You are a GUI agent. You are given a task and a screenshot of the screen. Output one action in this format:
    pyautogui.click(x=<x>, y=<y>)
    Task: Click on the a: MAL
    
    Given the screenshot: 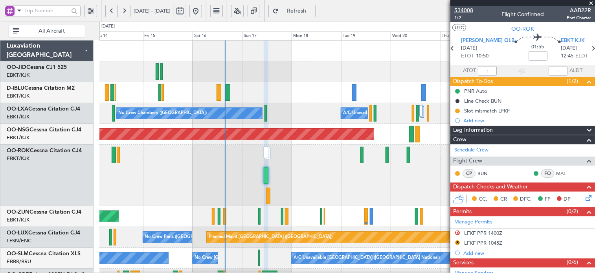 What is the action you would take?
    pyautogui.click(x=565, y=173)
    